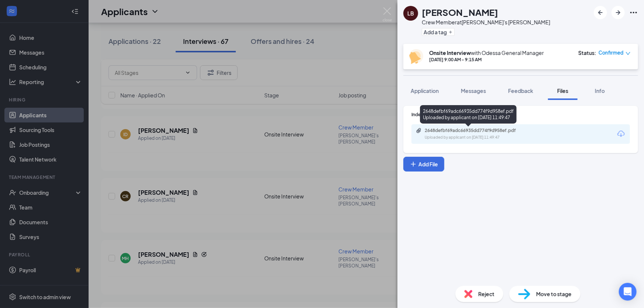 The image size is (644, 308). What do you see at coordinates (410, 13) in the screenshot?
I see `div: LB` at bounding box center [410, 13].